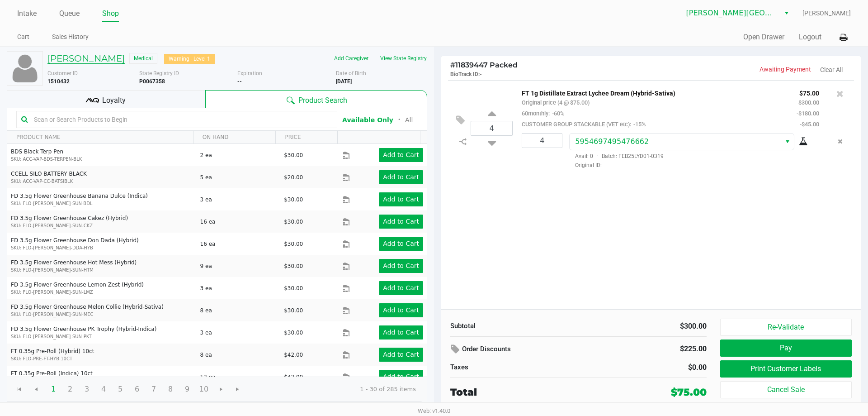 The image size is (868, 416). Describe the element at coordinates (511, 326) in the screenshot. I see `div: Subtotal` at that location.